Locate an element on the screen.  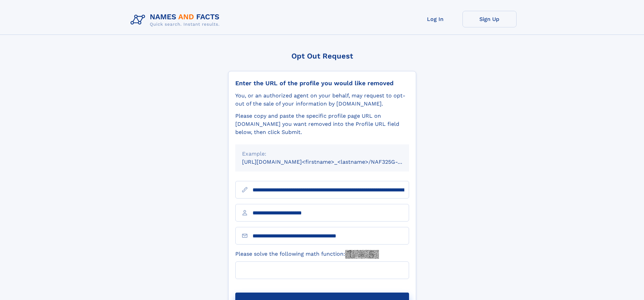
a: Log In is located at coordinates (435, 19).